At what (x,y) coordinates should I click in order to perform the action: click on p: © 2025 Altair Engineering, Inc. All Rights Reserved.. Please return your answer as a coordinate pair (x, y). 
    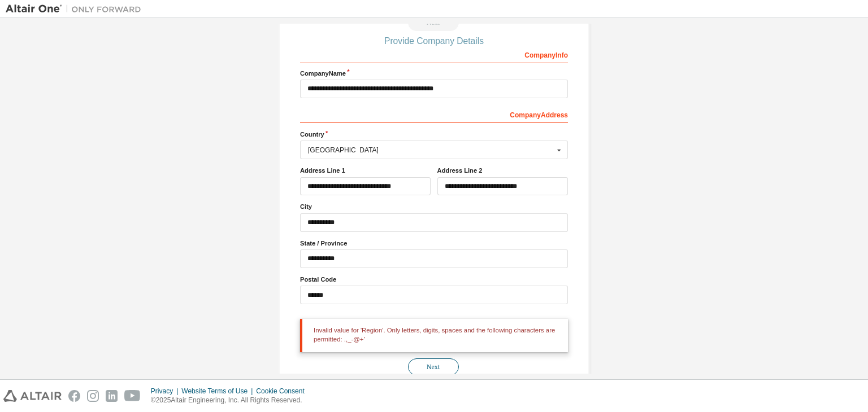
    Looking at the image, I should click on (231, 400).